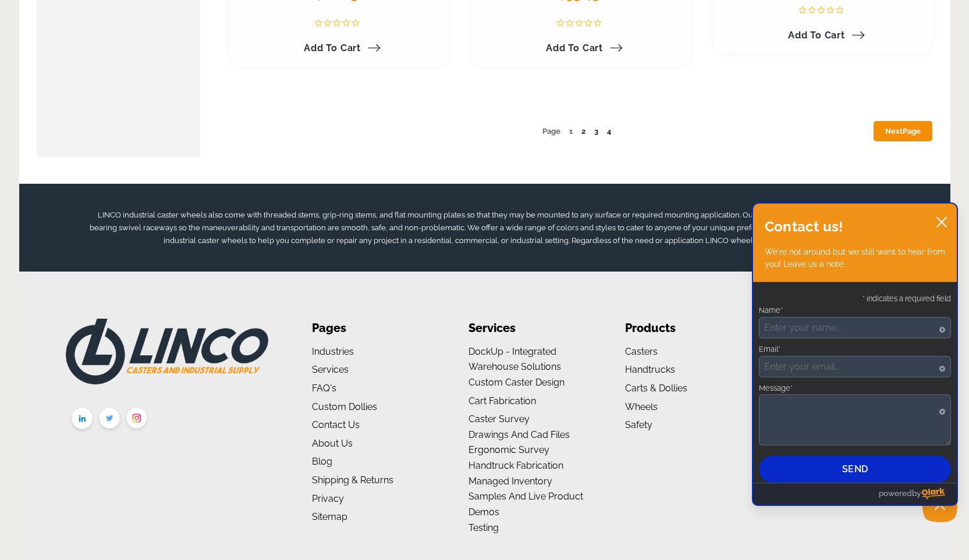 This screenshot has width=969, height=560. Describe the element at coordinates (352, 480) in the screenshot. I see `a: Shipping & Returns` at that location.